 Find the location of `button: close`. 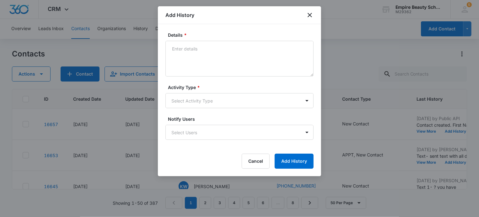

button: close is located at coordinates (310, 15).